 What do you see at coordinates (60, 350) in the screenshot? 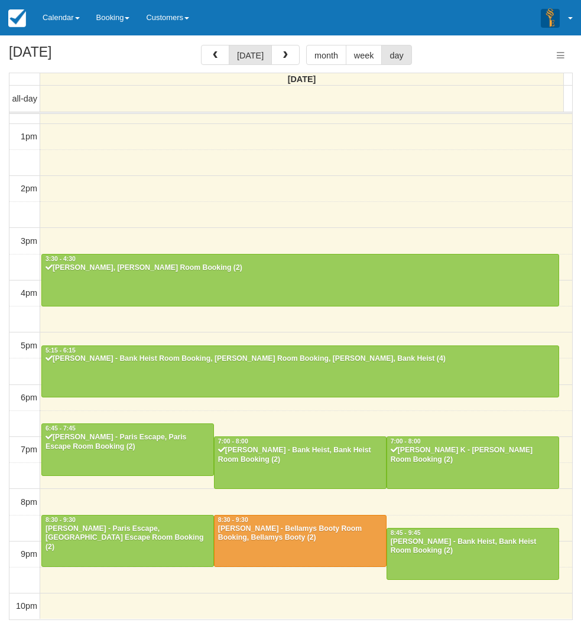
I see `span: 5:15 - 6:15` at bounding box center [60, 350].